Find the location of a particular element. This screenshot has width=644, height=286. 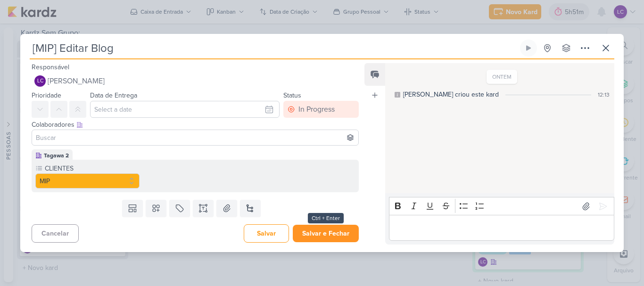

button: Cancelar is located at coordinates (55, 233).